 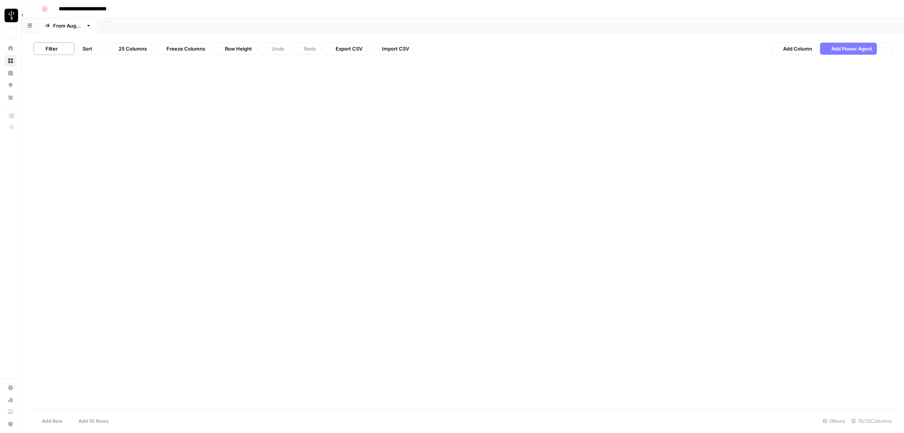 What do you see at coordinates (275, 49) in the screenshot?
I see `button: Undo` at bounding box center [275, 49].